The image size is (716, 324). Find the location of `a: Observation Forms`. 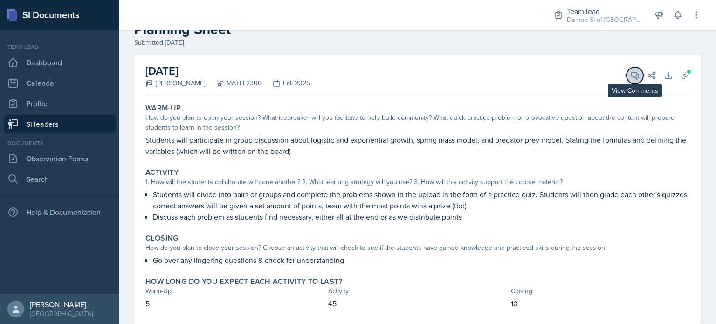

a: Observation Forms is located at coordinates (60, 159).